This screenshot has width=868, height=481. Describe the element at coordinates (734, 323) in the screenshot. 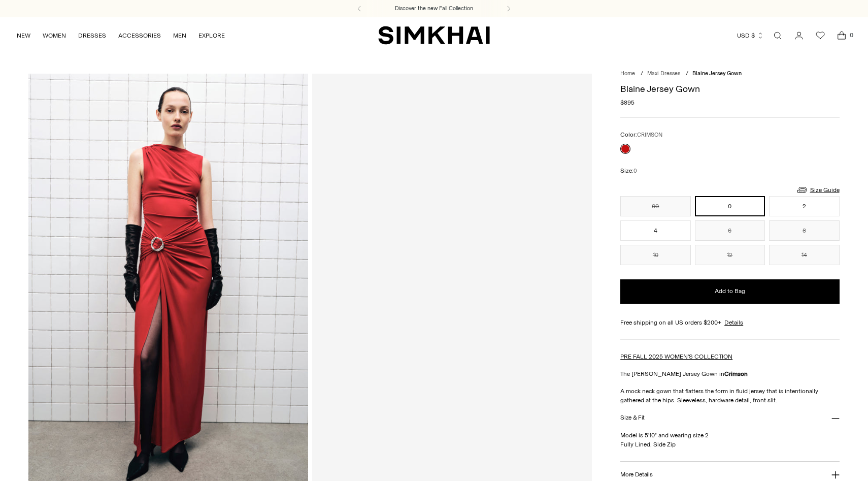

I see `a: Details` at that location.